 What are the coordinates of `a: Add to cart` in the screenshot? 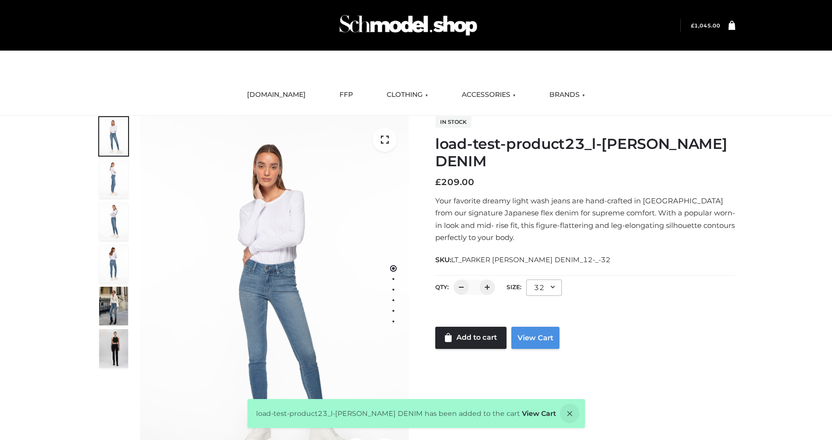 It's located at (471, 338).